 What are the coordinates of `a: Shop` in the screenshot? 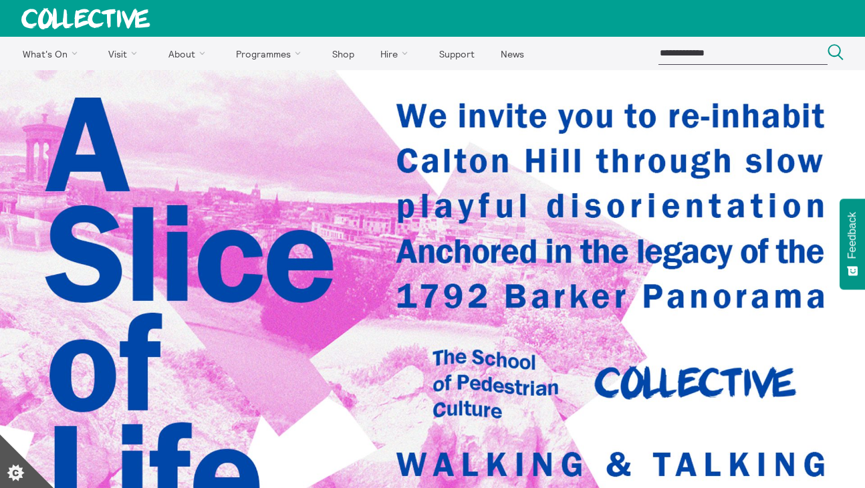 It's located at (343, 53).